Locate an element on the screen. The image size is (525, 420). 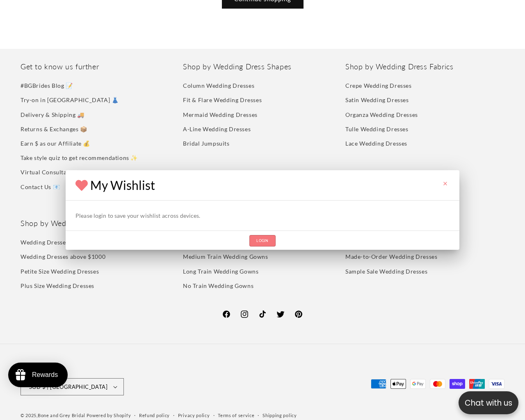
span: Login is located at coordinates (262, 240).